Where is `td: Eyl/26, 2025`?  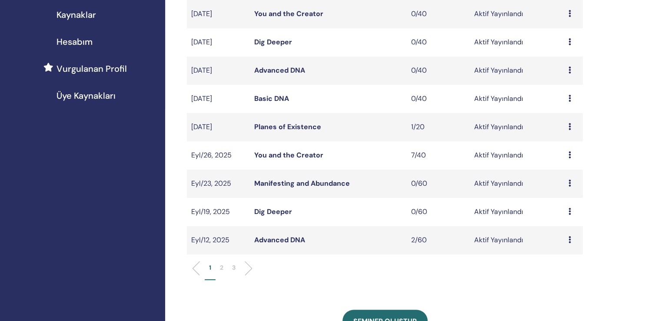
td: Eyl/26, 2025 is located at coordinates (218, 155).